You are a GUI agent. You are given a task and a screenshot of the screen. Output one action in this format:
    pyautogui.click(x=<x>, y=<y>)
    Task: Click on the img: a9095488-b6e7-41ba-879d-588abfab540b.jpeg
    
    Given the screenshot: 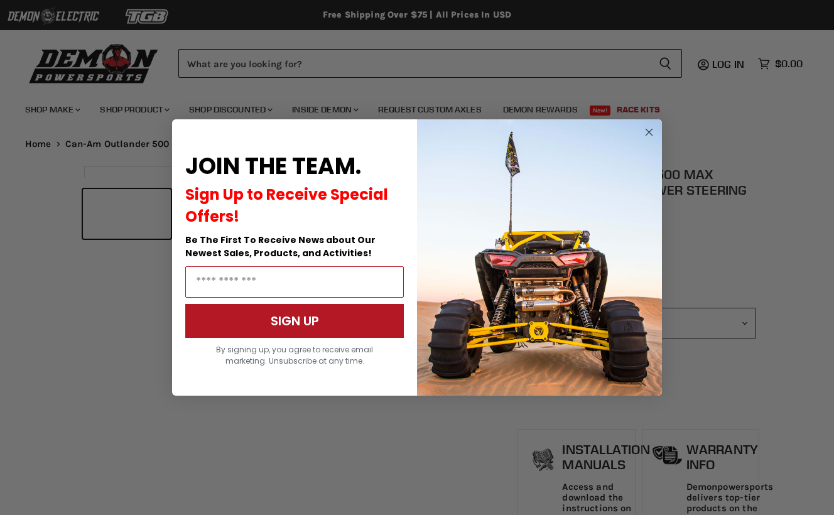 What is the action you would take?
    pyautogui.click(x=539, y=257)
    